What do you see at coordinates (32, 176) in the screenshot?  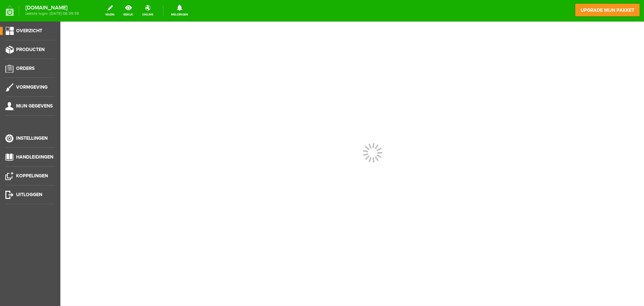 I see `span: Koppelingen` at bounding box center [32, 176].